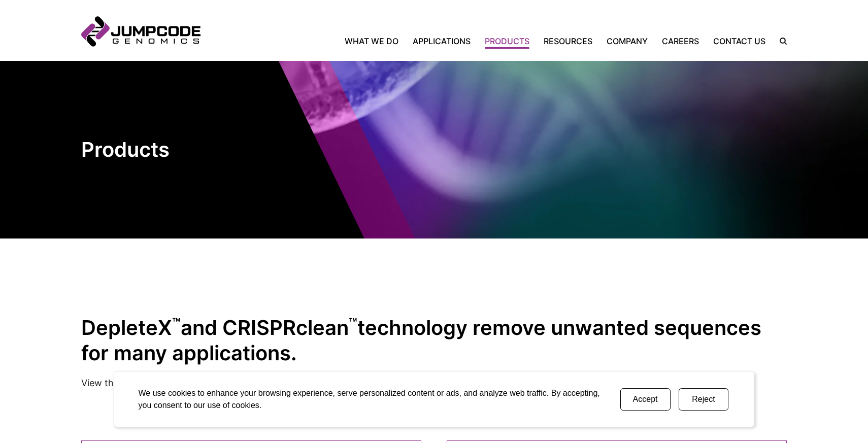 The image size is (868, 443). Describe the element at coordinates (173, 150) in the screenshot. I see `h1: Products` at that location.